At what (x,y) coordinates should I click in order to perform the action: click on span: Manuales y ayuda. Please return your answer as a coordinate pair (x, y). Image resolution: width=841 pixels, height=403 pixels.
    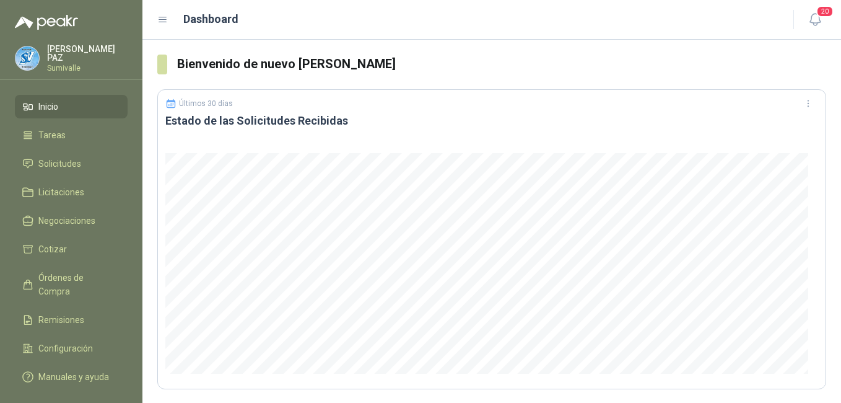
    Looking at the image, I should click on (74, 377).